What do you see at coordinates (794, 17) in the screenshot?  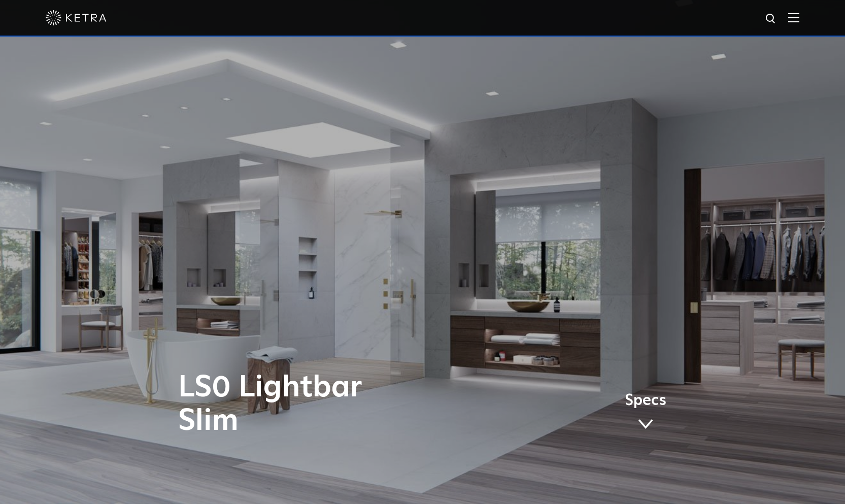 I see `img: Hamburger%20Nav.svg` at bounding box center [794, 17].